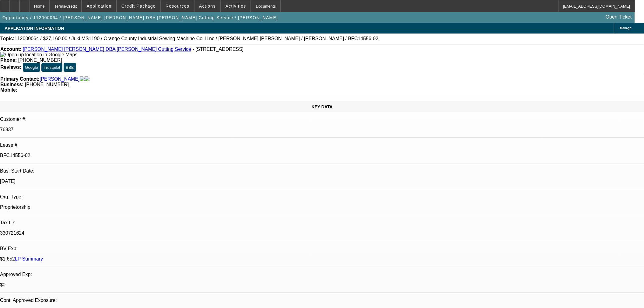  Describe the element at coordinates (99, 6) in the screenshot. I see `span: Application` at that location.